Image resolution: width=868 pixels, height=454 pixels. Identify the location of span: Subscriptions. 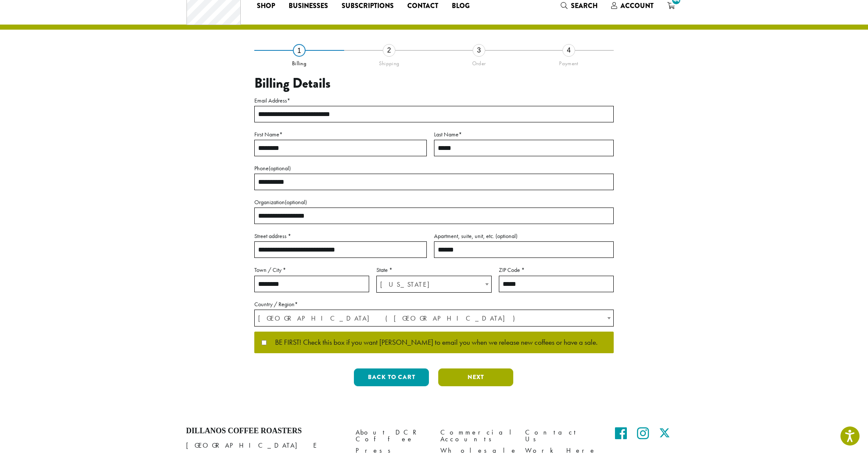
(367, 6).